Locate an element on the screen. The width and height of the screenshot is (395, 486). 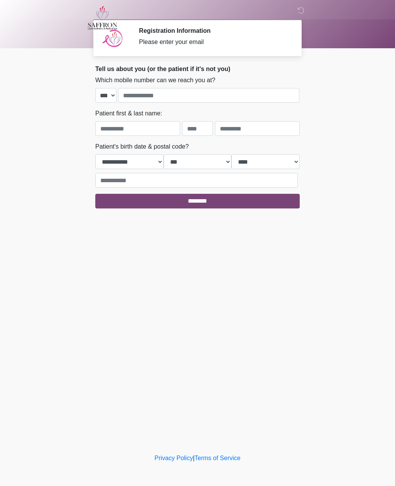
h2: Tell us about you (or the patient if it's not you) is located at coordinates (198, 69).